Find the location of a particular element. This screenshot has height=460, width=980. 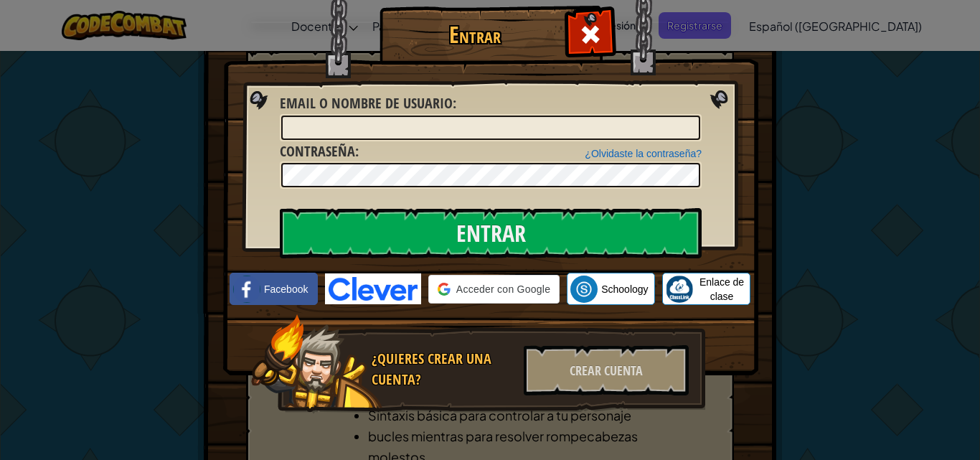

font: Acceder con Google is located at coordinates (503, 289).